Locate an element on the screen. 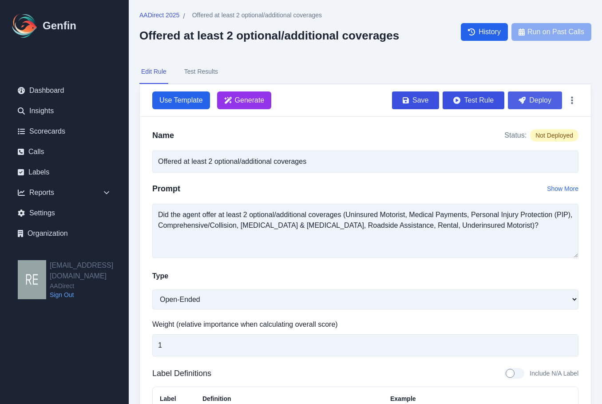  button: Run on Past Calls is located at coordinates (551, 32).